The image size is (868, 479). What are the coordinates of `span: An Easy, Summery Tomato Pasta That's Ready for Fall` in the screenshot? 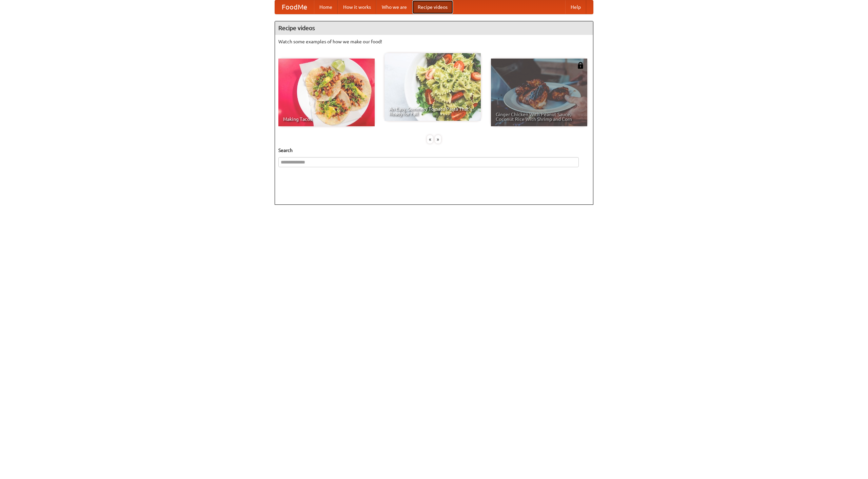 It's located at (433, 111).